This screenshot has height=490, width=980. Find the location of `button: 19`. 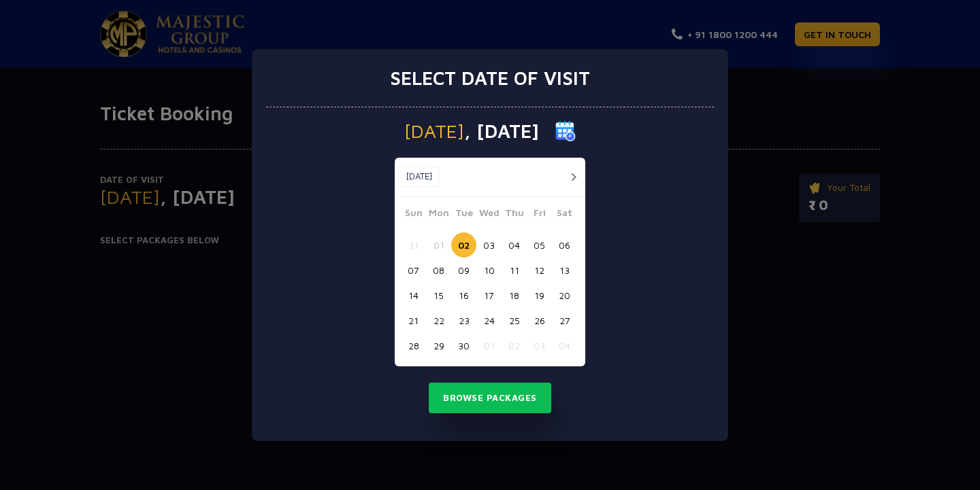

button: 19 is located at coordinates (539, 295).